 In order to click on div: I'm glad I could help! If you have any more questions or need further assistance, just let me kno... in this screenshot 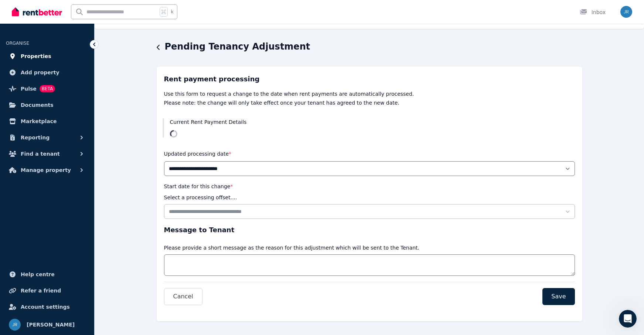, I will do `click(64, 168)`.